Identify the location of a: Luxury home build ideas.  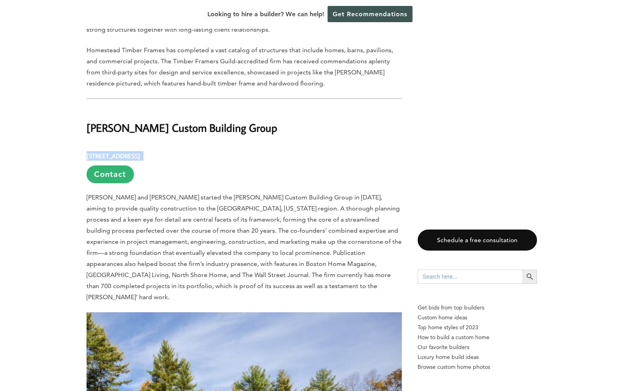
(477, 357).